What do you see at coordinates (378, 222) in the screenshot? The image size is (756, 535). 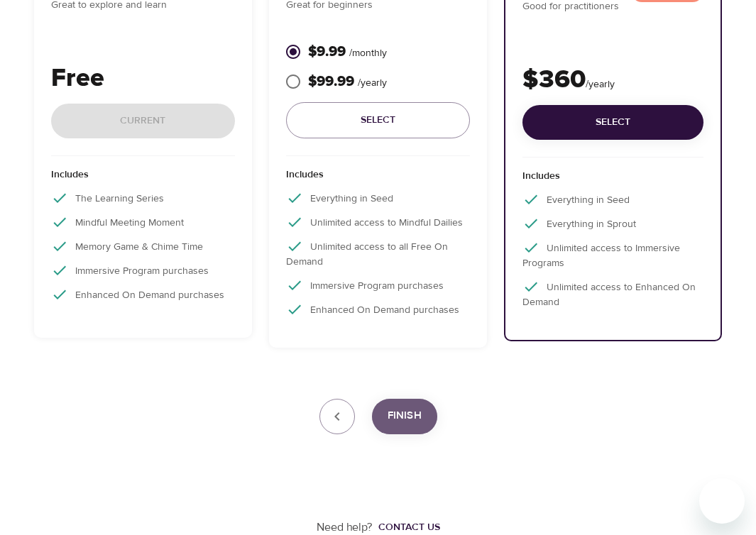 I see `p: Unlimited access to Mindful Dailies` at bounding box center [378, 222].